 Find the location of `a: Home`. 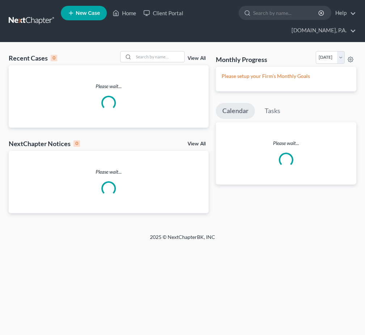

a: Home is located at coordinates (124, 13).